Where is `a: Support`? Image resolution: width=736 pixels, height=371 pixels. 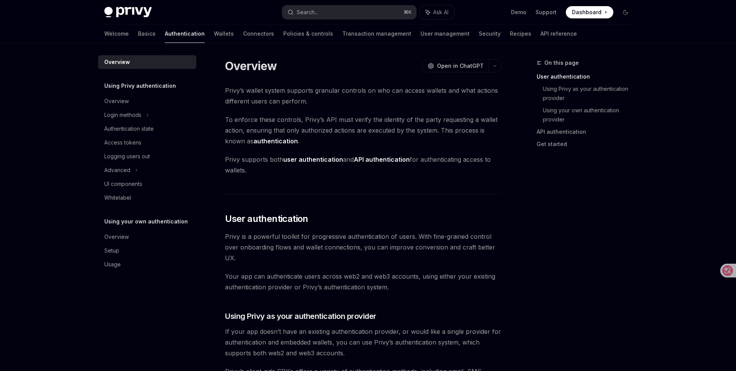 a: Support is located at coordinates (546, 12).